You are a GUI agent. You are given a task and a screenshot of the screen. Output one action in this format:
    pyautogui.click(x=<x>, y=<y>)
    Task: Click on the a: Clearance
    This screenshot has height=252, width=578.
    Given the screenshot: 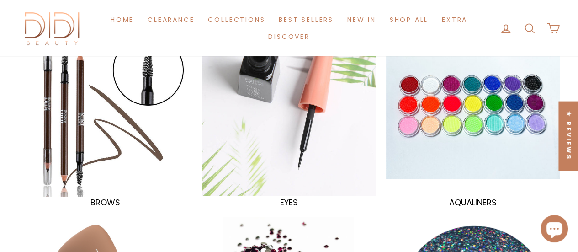 What is the action you would take?
    pyautogui.click(x=171, y=19)
    